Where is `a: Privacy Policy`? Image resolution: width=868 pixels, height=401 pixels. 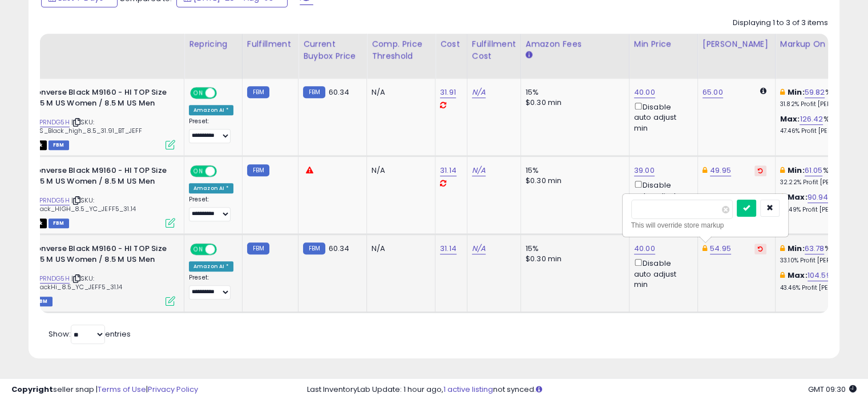
a: Privacy Policy is located at coordinates (173, 390).